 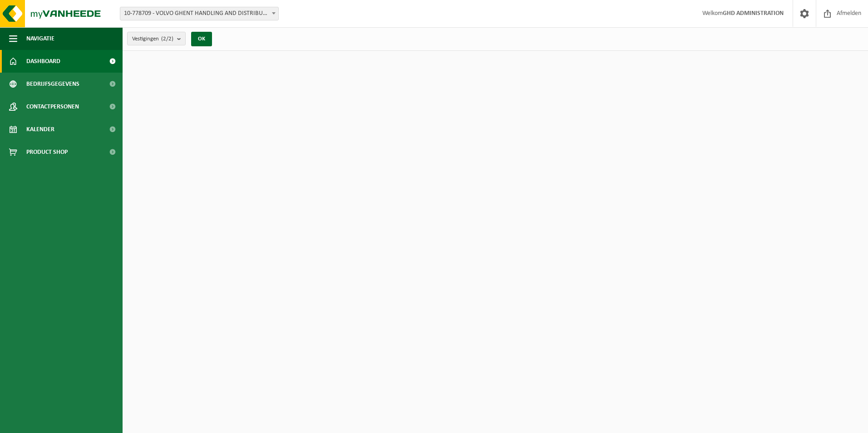 I want to click on span: Kalender, so click(x=40, y=129).